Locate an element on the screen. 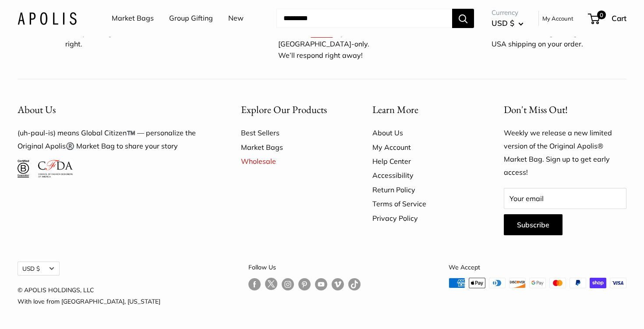 This screenshot has width=644, height=329. p: Love your bag or we'll make it right. is located at coordinates (119, 39).